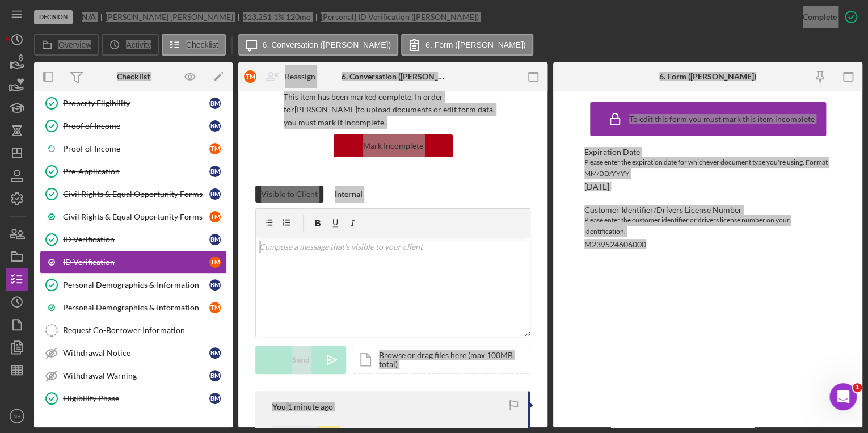  Describe the element at coordinates (133, 375) in the screenshot. I see `a: Withdrawal WarningBM` at that location.